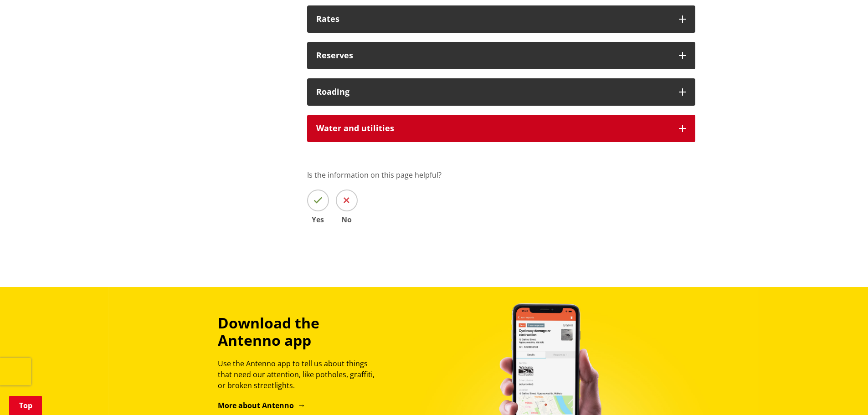 The image size is (868, 415). Describe the element at coordinates (301, 332) in the screenshot. I see `h3: Download the Antenno app` at that location.